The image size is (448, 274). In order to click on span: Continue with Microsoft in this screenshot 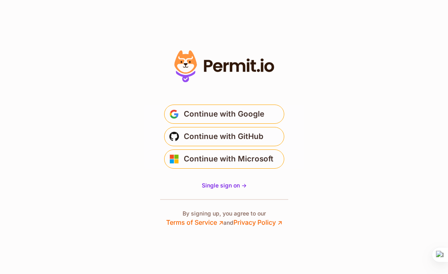, I will do `click(229, 159)`.